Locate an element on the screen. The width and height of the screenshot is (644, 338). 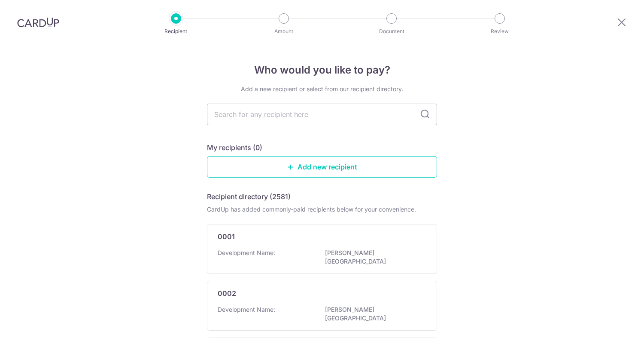
h5: My recipients (0) is located at coordinates (234, 147).